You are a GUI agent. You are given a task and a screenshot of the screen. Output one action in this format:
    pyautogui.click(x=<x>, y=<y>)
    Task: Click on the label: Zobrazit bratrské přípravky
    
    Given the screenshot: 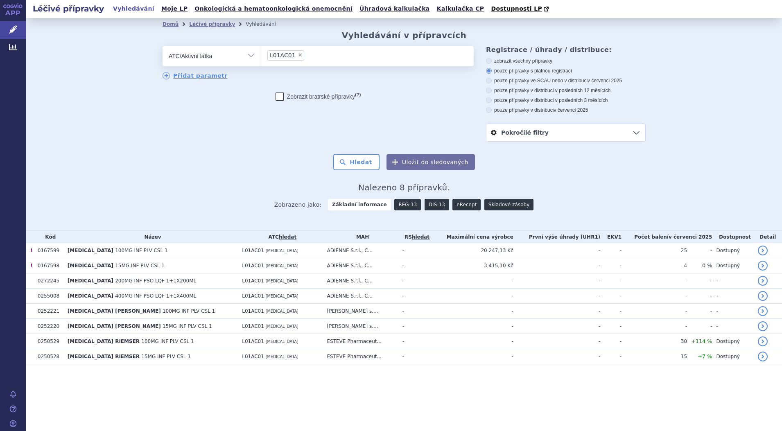 What is the action you would take?
    pyautogui.click(x=318, y=97)
    